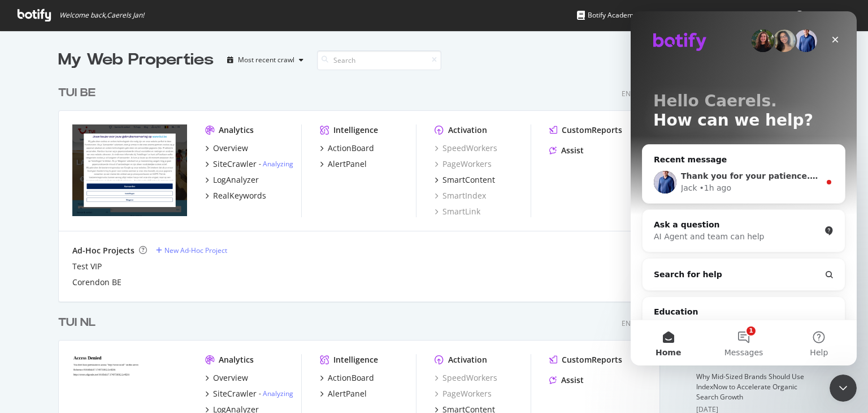 The height and width of the screenshot is (413, 868). Describe the element at coordinates (87, 266) in the screenshot. I see `a: Test VIP` at that location.